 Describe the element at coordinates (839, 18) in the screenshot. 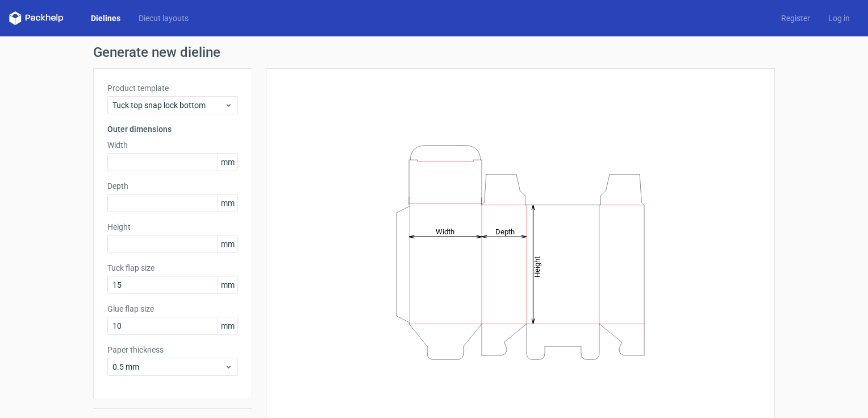

I see `a: Log in` at that location.